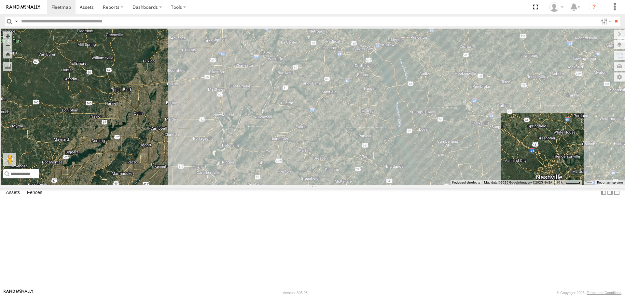 This screenshot has width=625, height=296. What do you see at coordinates (604, 293) in the screenshot?
I see `a: Terms and Conditions` at bounding box center [604, 293].